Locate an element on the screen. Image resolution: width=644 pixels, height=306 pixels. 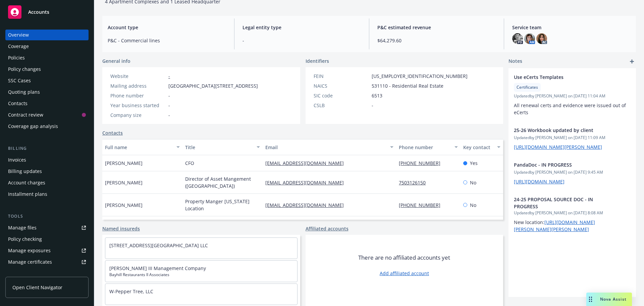
a: Coverage is located at coordinates (47, 46).